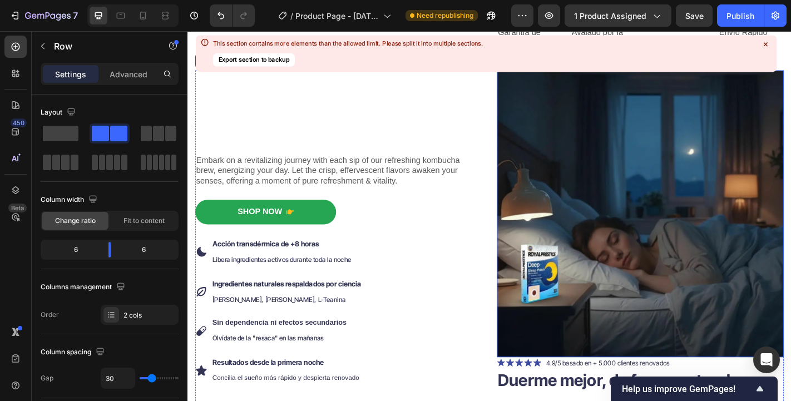 The height and width of the screenshot is (401, 791). Describe the element at coordinates (465, 367) in the screenshot. I see `span: 4.9/5 basado en + 5.000 clientes renovados` at that location.